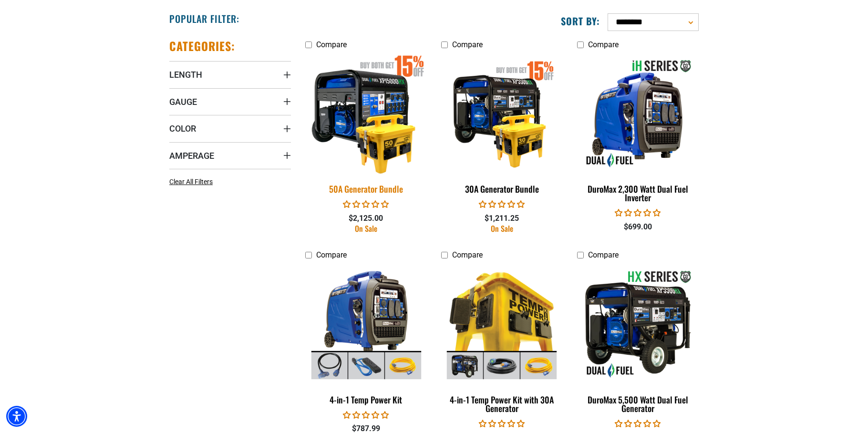 The width and height of the screenshot is (868, 433). What do you see at coordinates (230, 101) in the screenshot?
I see `summary: Gauge` at bounding box center [230, 101].